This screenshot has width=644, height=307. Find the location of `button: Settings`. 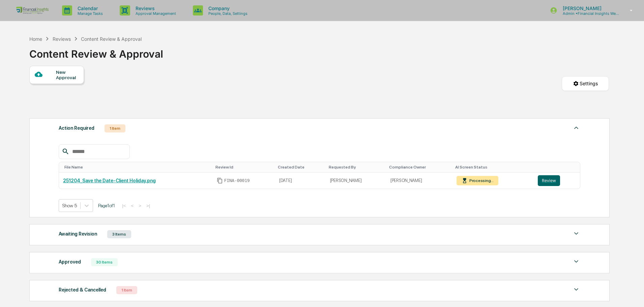

button: Settings is located at coordinates (586, 84).